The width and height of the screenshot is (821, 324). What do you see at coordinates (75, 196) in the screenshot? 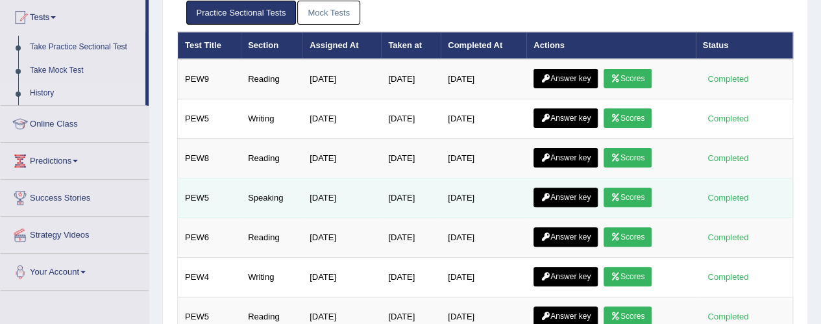
I see `a: Success Stories` at bounding box center [75, 196].